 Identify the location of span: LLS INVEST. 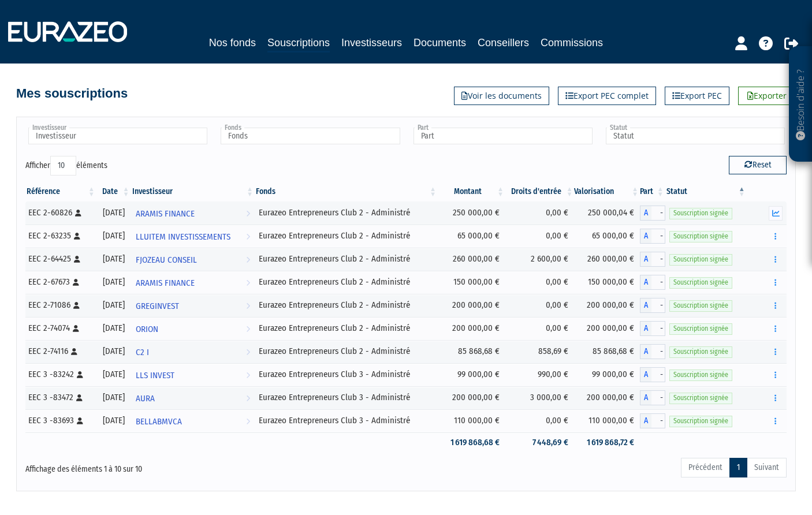
(155, 375).